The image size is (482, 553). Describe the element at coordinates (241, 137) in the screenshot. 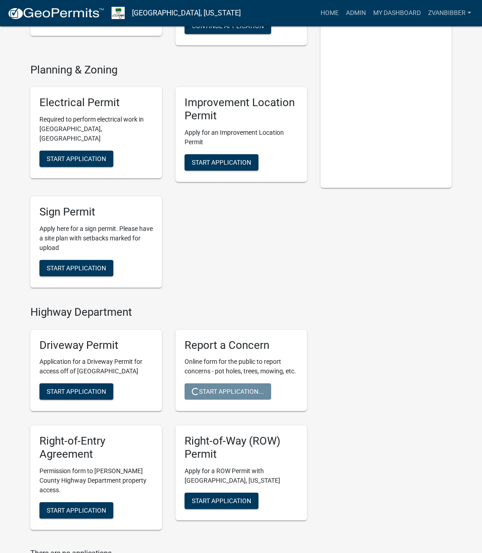

I see `p: Apply for an Improvement Location Permit` at that location.